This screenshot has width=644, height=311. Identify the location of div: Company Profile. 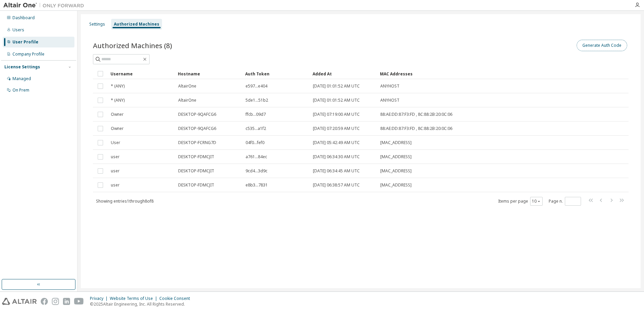
(28, 55).